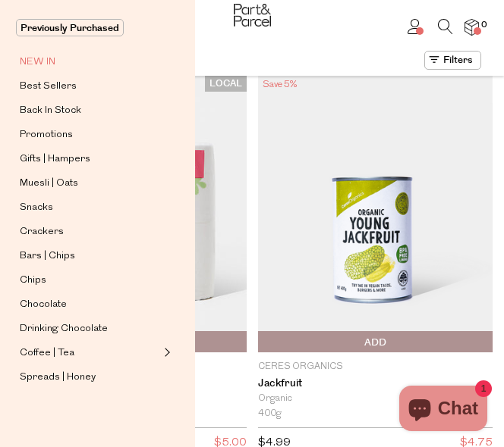 The width and height of the screenshot is (504, 447). I want to click on span: Muesli | Oats, so click(49, 183).